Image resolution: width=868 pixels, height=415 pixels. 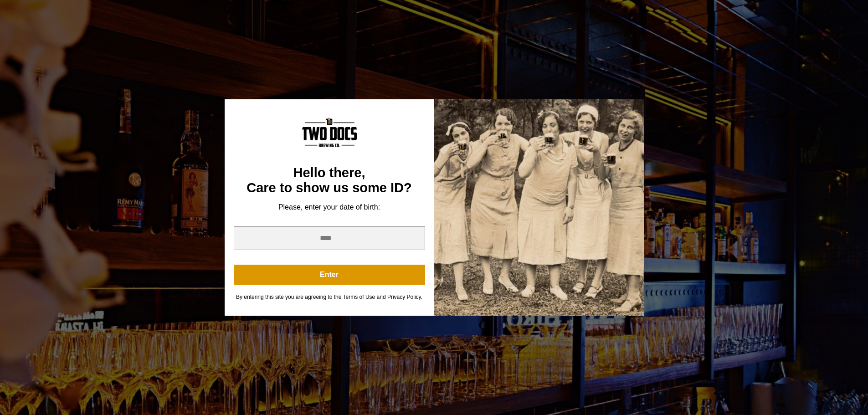 I want to click on div: Please, enter your date of birth:, so click(x=329, y=208).